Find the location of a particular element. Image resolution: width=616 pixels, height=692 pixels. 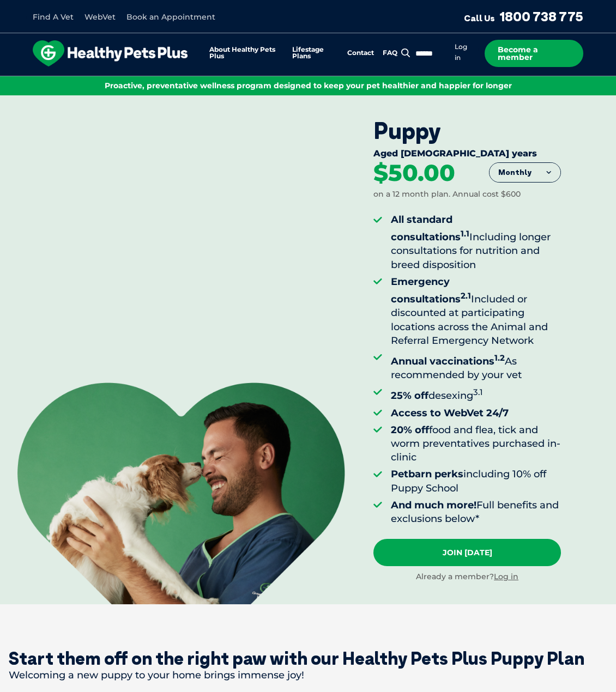

strong: Emergency consultations is located at coordinates (431, 291).